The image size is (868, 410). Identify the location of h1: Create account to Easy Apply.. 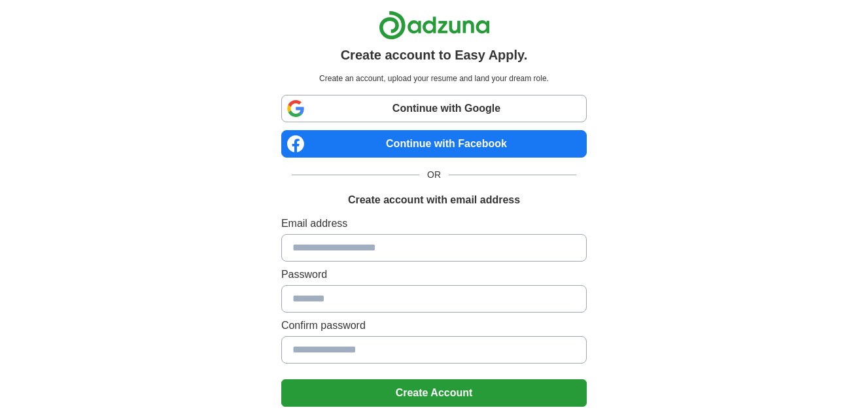
(434, 54).